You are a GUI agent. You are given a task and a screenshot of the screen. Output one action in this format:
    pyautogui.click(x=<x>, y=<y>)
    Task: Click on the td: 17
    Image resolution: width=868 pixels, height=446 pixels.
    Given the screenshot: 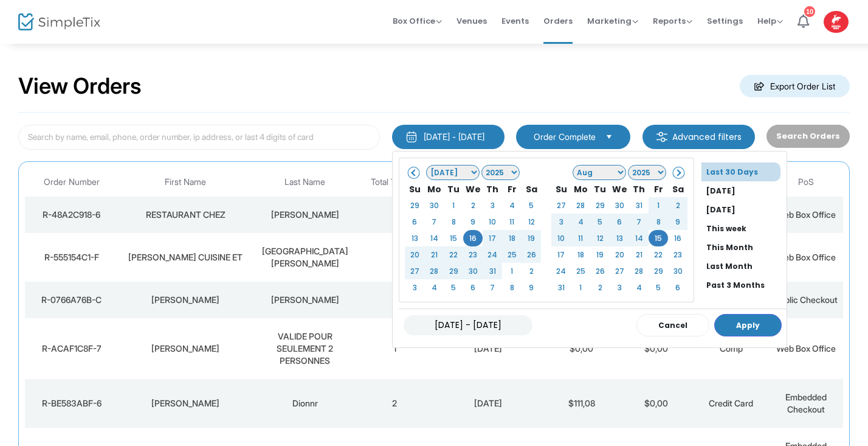 What is the action you would take?
    pyautogui.click(x=561, y=254)
    